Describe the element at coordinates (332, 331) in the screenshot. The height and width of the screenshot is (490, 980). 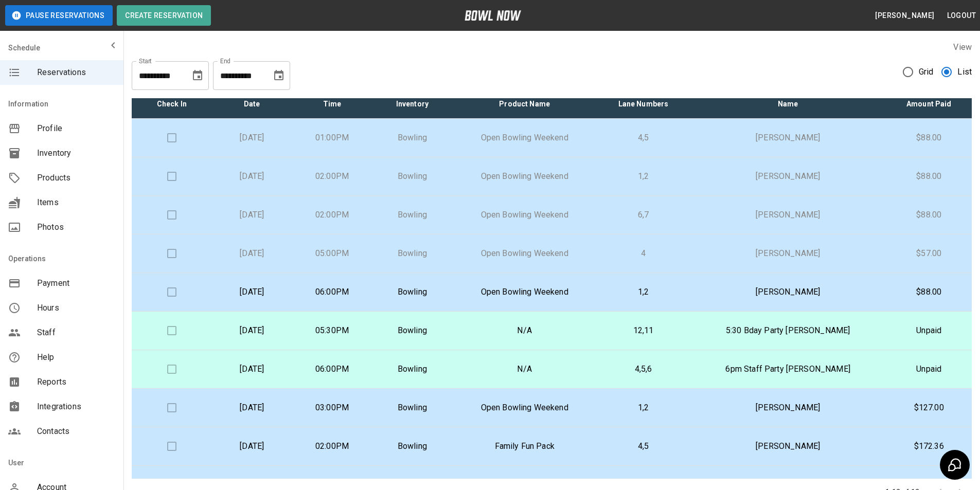
I see `p: 05:30PM` at that location.